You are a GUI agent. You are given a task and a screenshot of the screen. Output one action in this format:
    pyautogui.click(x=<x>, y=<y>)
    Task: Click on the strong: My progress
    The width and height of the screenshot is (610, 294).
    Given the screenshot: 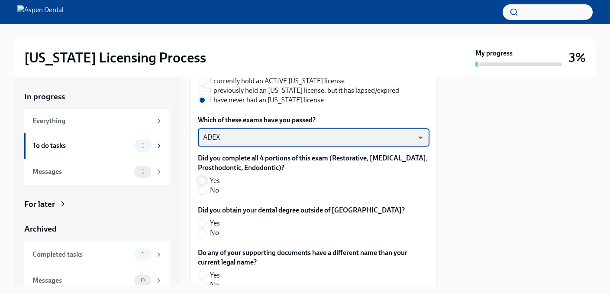 What is the action you would take?
    pyautogui.click(x=494, y=53)
    